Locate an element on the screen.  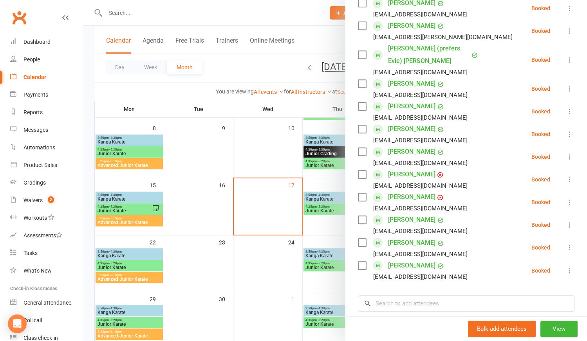
a: Waivers 2 is located at coordinates (46, 200).